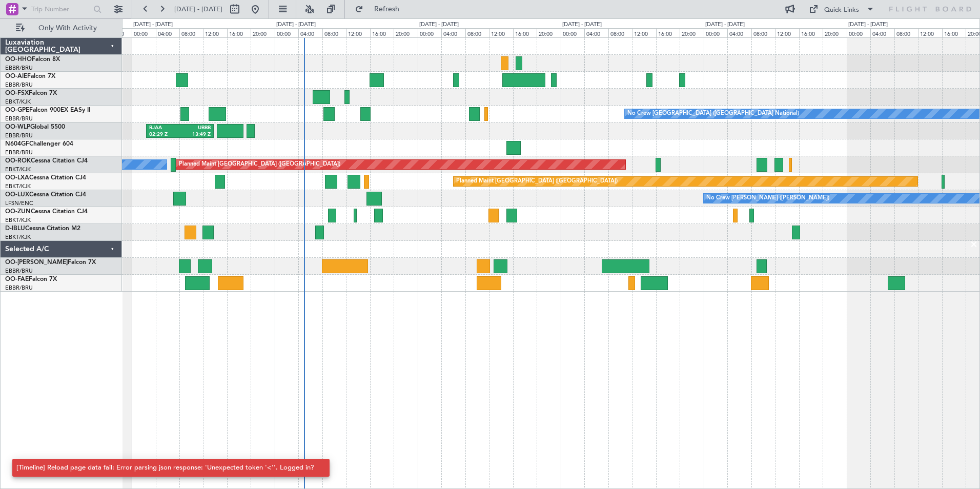  What do you see at coordinates (39, 144) in the screenshot?
I see `a: N604GFChallenger 604` at bounding box center [39, 144].